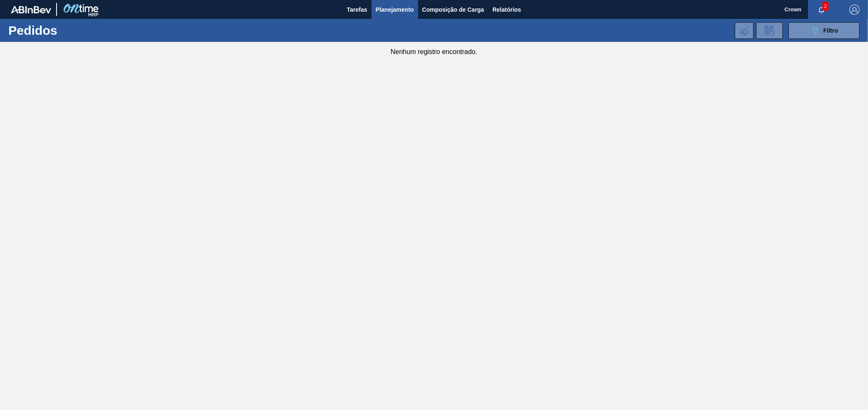 The image size is (868, 410). Describe the element at coordinates (72, 30) in the screenshot. I see `h1: Pedidos` at that location.